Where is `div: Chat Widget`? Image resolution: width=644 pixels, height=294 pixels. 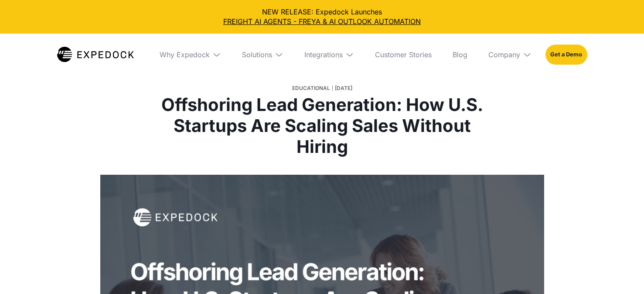 div: Chat Widget is located at coordinates (622, 273).